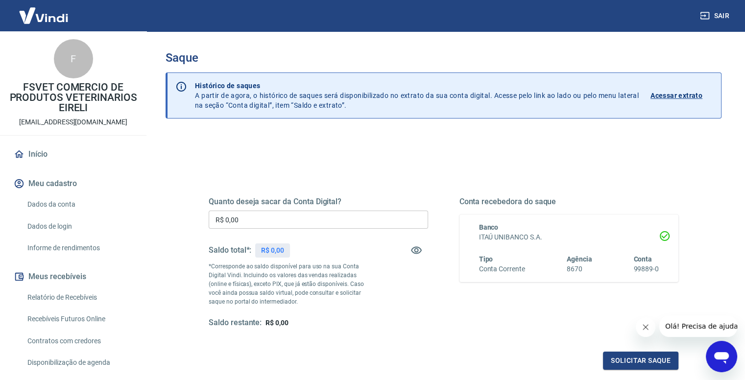  I want to click on p: *Corresponde ao saldo disponível para uso na sua Conta Digital Vindi. Incluindo os valores das ve..., so click(291, 284).